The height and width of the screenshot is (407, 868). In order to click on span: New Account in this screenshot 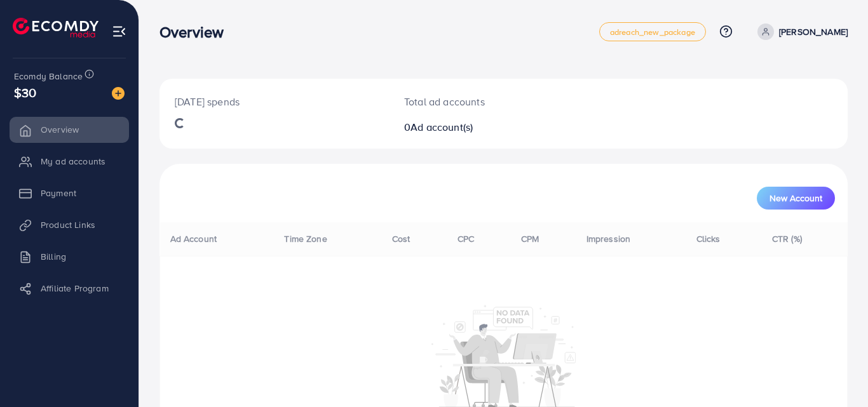, I will do `click(796, 198)`.